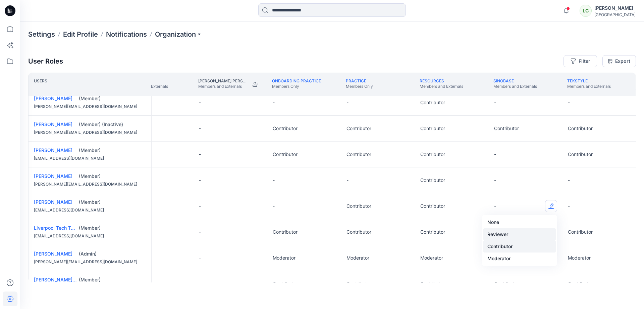  I want to click on a: Edit Profile, so click(80, 34).